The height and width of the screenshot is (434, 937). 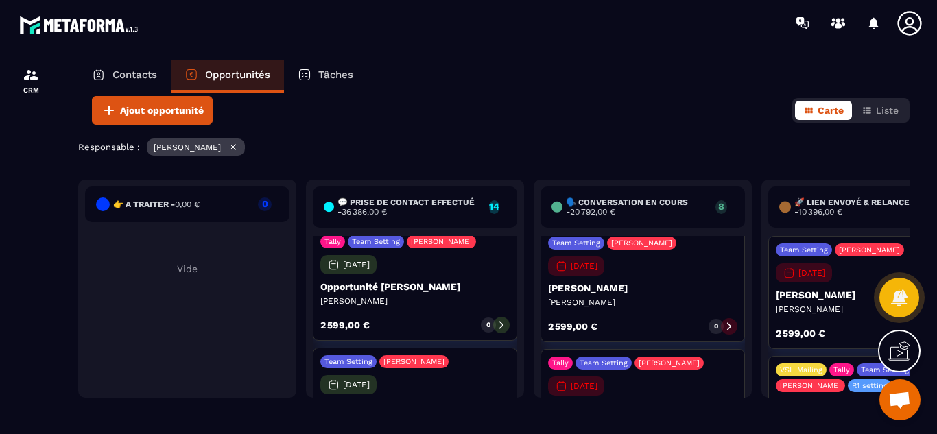 I want to click on h6: 💬 Prise de contact effectué -, so click(x=410, y=207).